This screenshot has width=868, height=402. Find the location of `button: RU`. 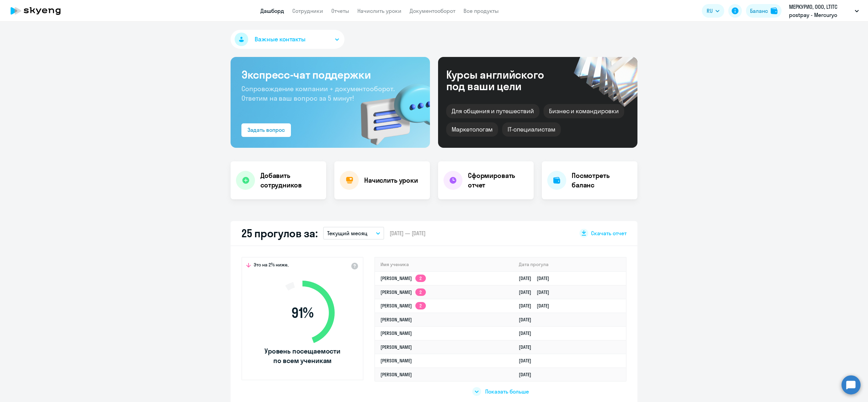

button: RU is located at coordinates (713, 11).